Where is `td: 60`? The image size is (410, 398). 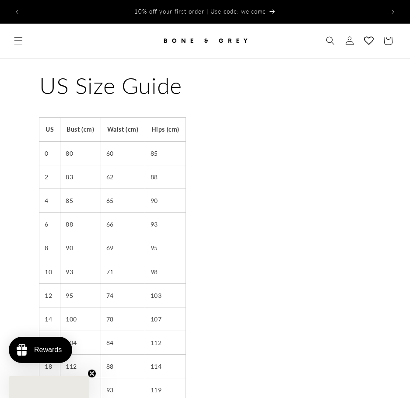 td: 60 is located at coordinates (123, 153).